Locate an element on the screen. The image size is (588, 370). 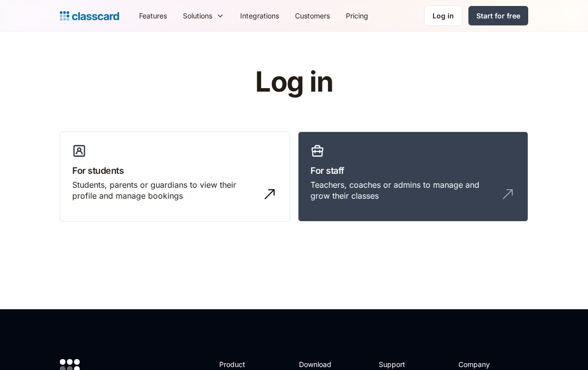
a: Features is located at coordinates (153, 16).